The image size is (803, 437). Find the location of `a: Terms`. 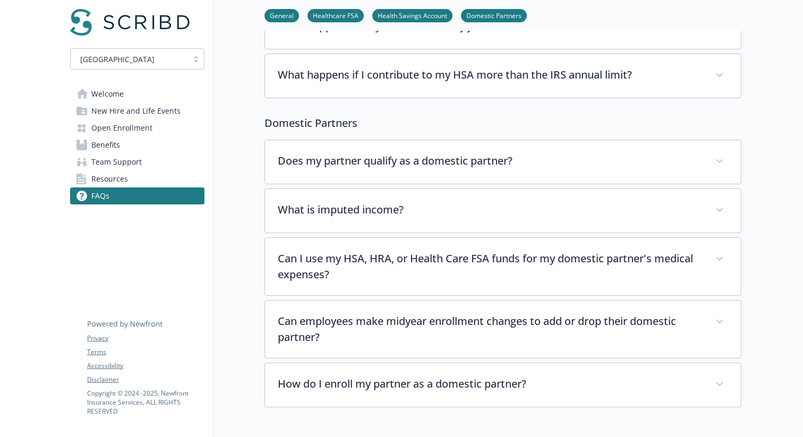

a: Terms is located at coordinates (145, 352).